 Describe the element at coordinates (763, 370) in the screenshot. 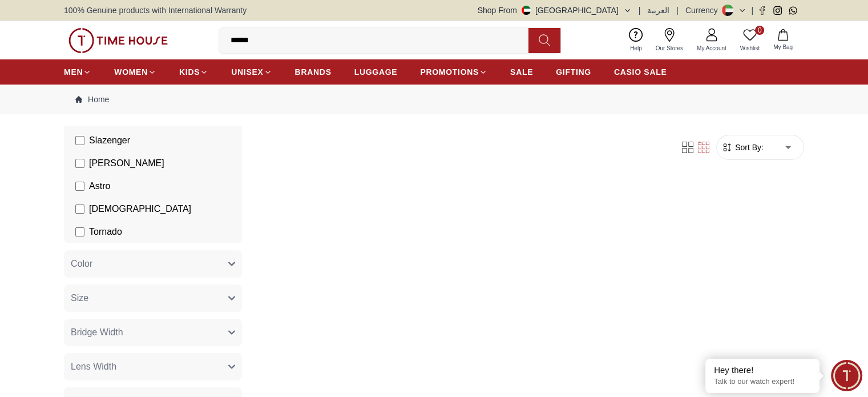

I see `div: Hey there!` at that location.